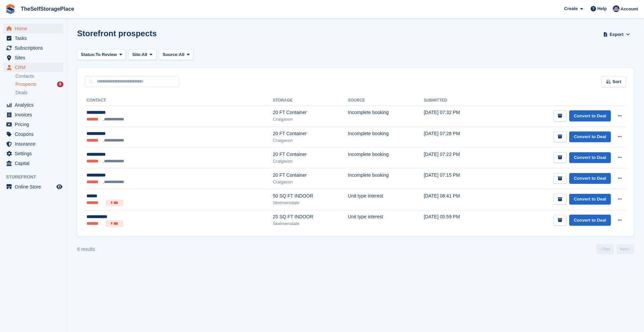  I want to click on div: 6, so click(60, 84).